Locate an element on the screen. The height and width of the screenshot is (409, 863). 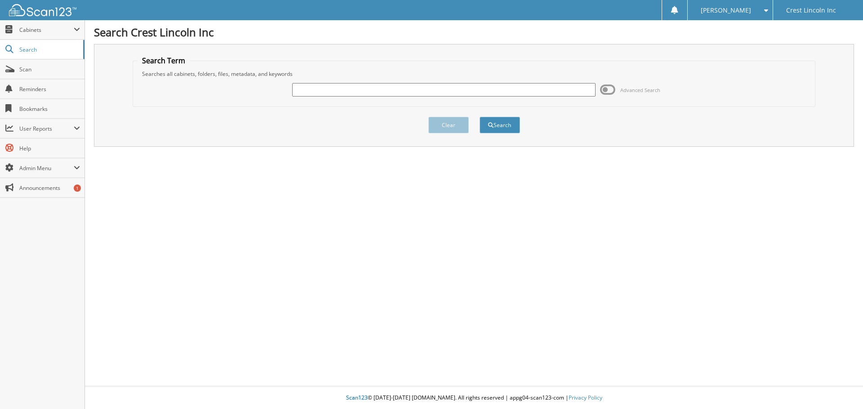
button: Search is located at coordinates (500, 125).